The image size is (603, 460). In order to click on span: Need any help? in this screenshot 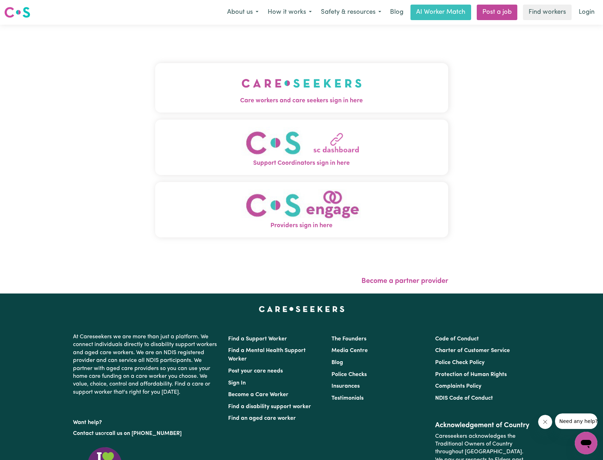, I will do `click(23, 8)`.